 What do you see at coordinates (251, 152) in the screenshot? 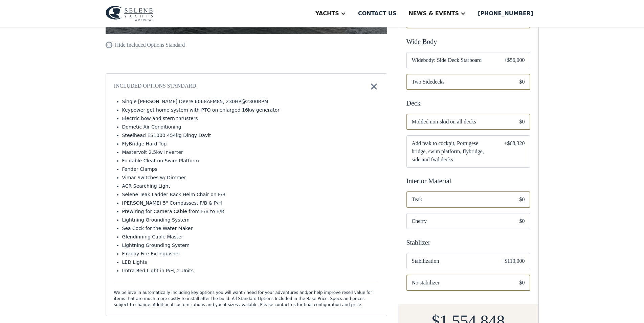
I see `li: Mastervolt 2.5kw Inverter` at bounding box center [251, 152].